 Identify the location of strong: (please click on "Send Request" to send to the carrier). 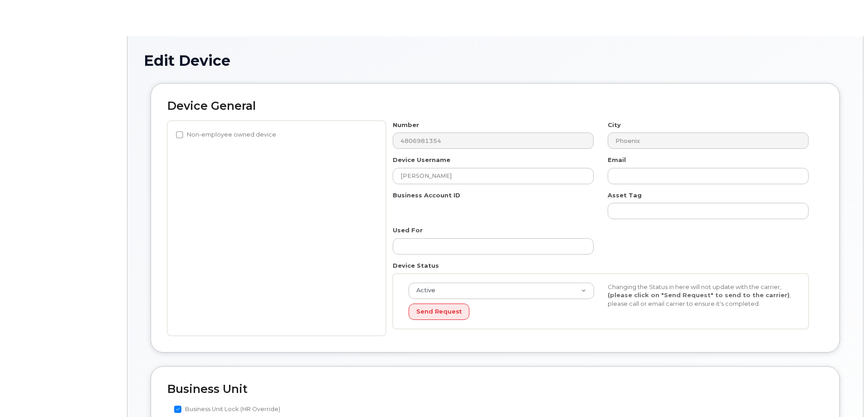
(699, 295).